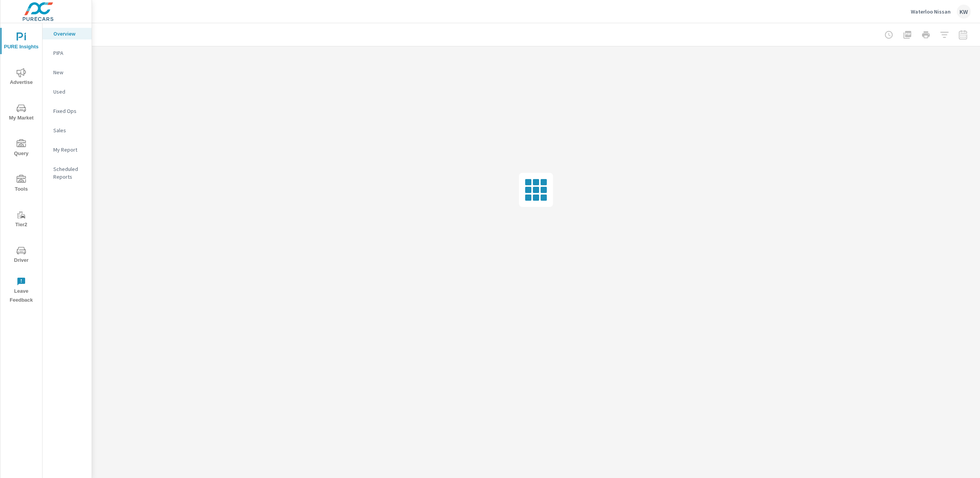  What do you see at coordinates (67, 34) in the screenshot?
I see `div: Overview` at bounding box center [67, 34].